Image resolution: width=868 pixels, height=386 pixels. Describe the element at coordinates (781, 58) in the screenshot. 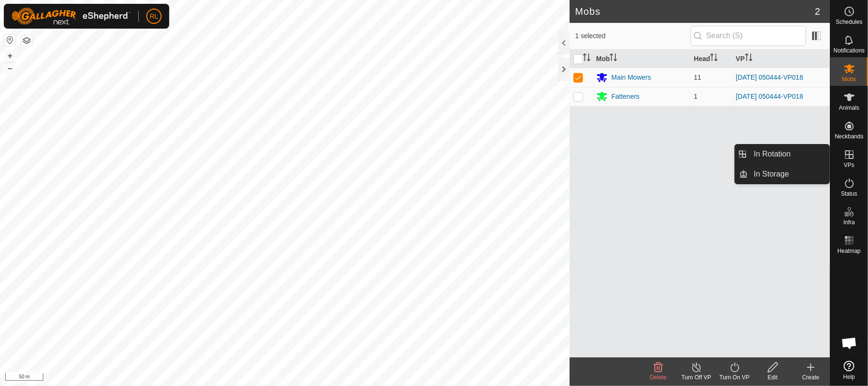

I see `th: VP` at that location.